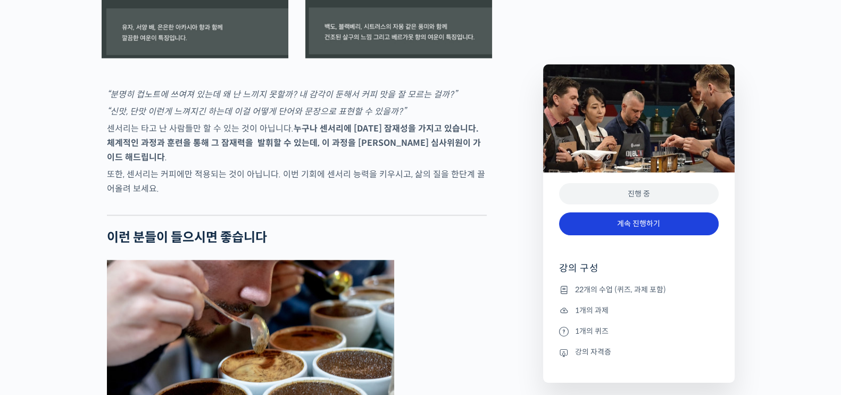 This screenshot has width=841, height=395. Describe the element at coordinates (297, 181) in the screenshot. I see `p: 또한, 센서리는 커피에만 적용되는 것이 아닙니다. 이번 기회에 센서리 능력을 키우시고, 삶의 질을 한단계 끌어올려 보세요.` at that location.